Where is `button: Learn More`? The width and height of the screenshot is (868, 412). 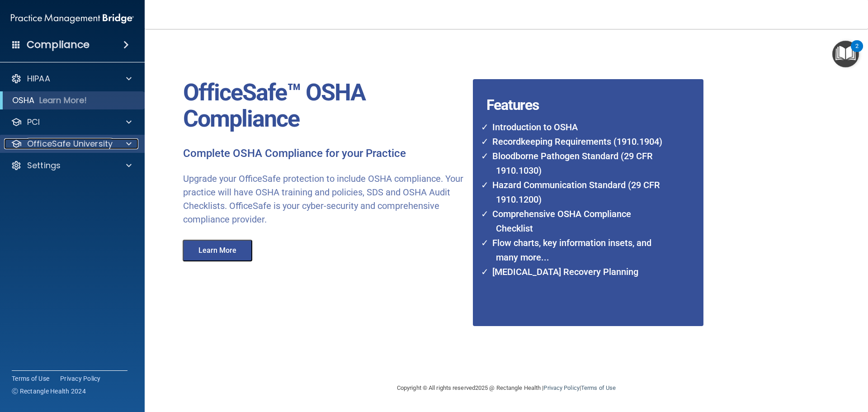
button: Learn More is located at coordinates (217, 250).